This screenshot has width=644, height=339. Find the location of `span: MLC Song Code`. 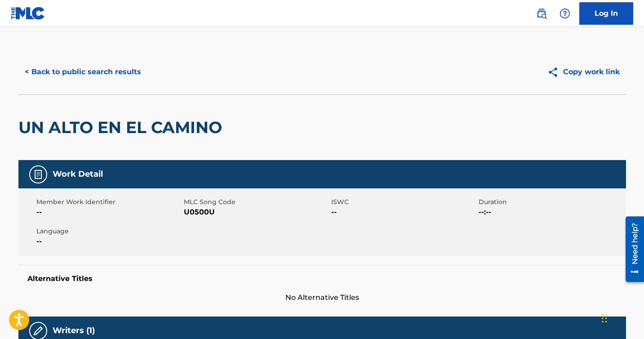

span: MLC Song Code is located at coordinates (256, 202).